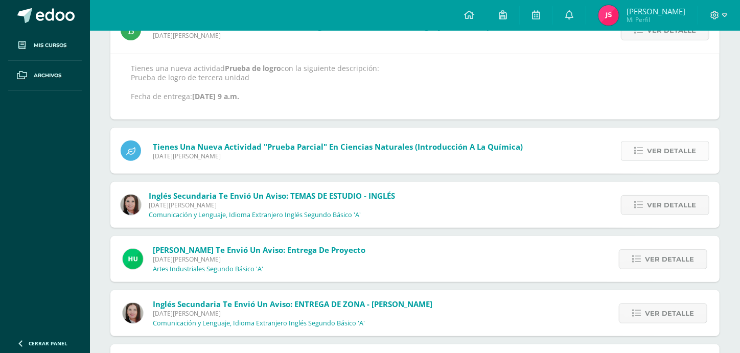  I want to click on span: Mi Perfil, so click(656, 19).